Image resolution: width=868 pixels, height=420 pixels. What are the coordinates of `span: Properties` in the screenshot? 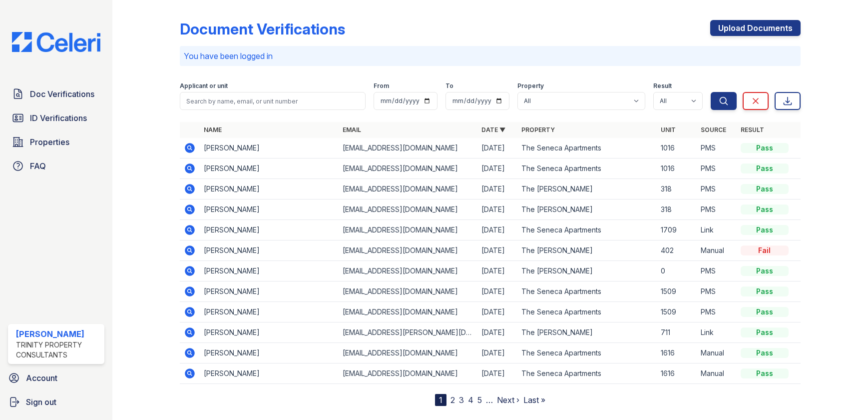 It's located at (49, 142).